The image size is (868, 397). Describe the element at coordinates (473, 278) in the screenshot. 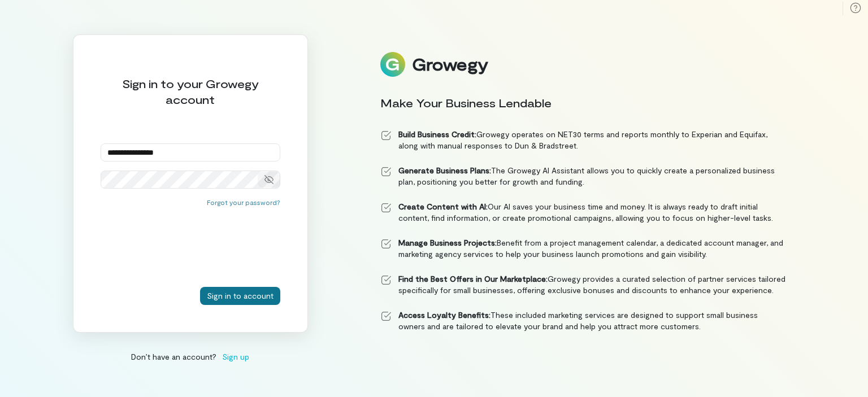

I see `strong: Find the Best Offers in Our Marketplace:` at that location.